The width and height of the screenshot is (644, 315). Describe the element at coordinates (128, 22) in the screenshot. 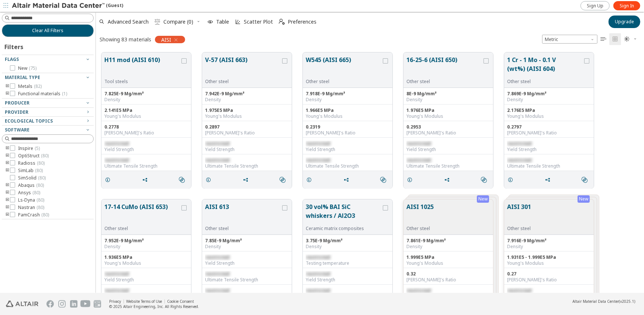

I see `span: Advanced Search` at that location.